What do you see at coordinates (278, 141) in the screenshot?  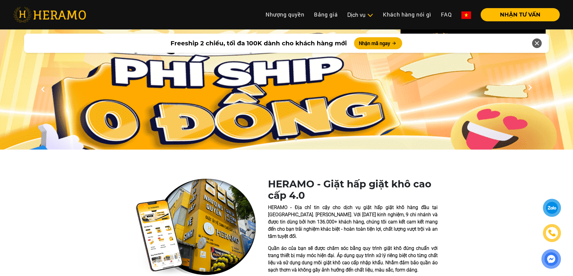 I see `button: 1` at bounding box center [278, 141].